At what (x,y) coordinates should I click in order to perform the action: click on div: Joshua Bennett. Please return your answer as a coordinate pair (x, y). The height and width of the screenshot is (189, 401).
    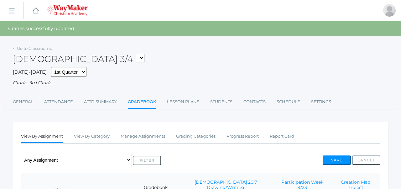
    Looking at the image, I should click on (390, 10).